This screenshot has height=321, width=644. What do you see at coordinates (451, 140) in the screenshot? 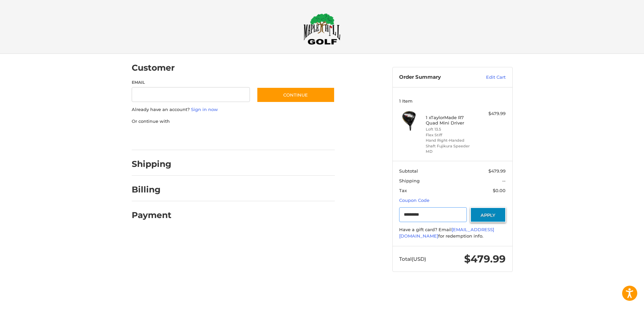
I see `li: Hand Right-Handed` at bounding box center [451, 140].